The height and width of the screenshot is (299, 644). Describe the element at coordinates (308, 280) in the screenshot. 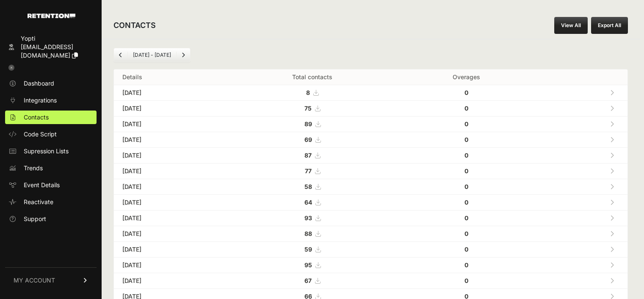

I see `strong: 67` at that location.